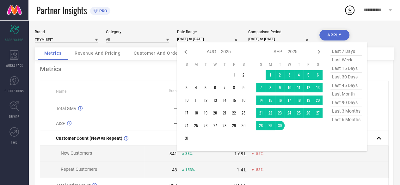 This screenshot has width=400, height=185. What do you see at coordinates (225, 126) in the screenshot?
I see `td: Thu Aug 28 2025` at bounding box center [225, 126].